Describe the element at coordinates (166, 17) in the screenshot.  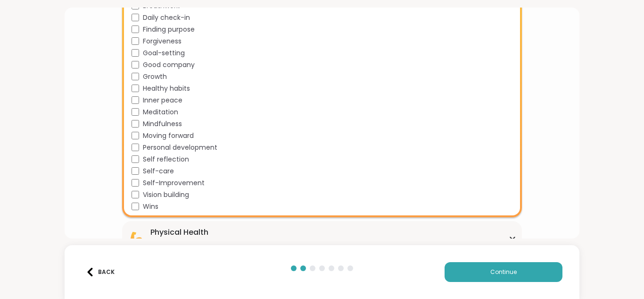
I see `span: Daily check-in` at that location.